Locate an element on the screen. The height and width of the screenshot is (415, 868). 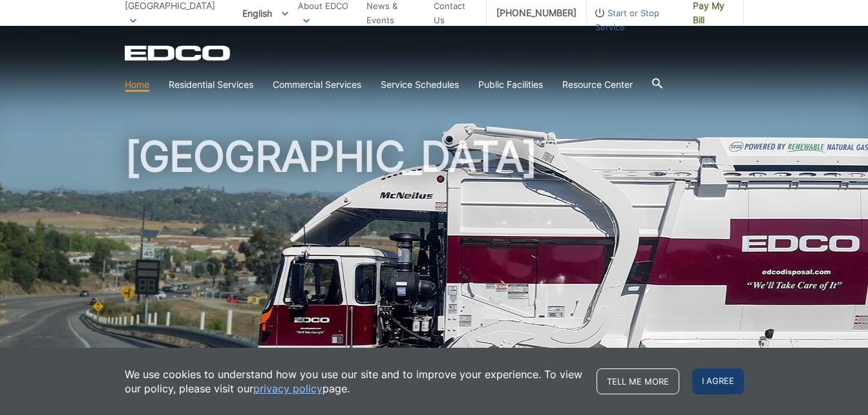
a: Residential Services is located at coordinates (211, 85).